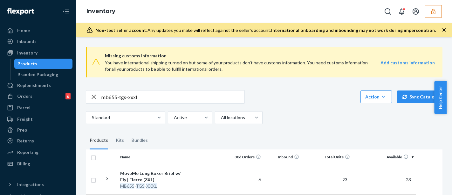 Image resolution: width=452 pixels, height=195 pixels. Describe the element at coordinates (441, 97) in the screenshot. I see `span: Help Center` at that location.